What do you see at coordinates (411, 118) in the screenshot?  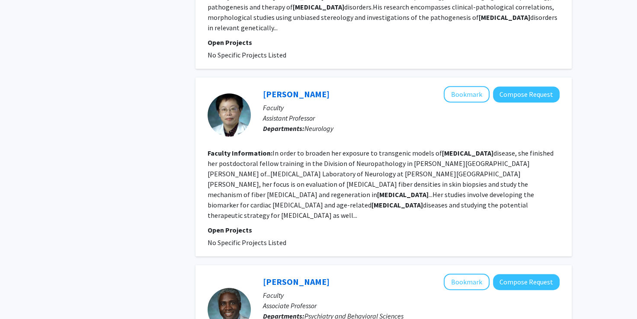 I see `p: Assistant Professor` at bounding box center [411, 118].